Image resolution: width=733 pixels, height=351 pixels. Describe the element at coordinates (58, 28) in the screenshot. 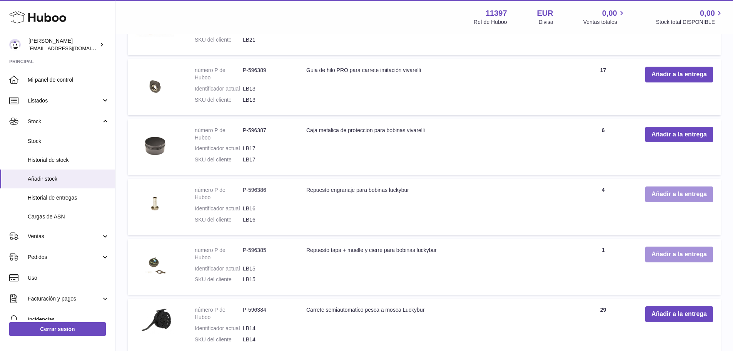

I see `h3: Estilo` at that location.